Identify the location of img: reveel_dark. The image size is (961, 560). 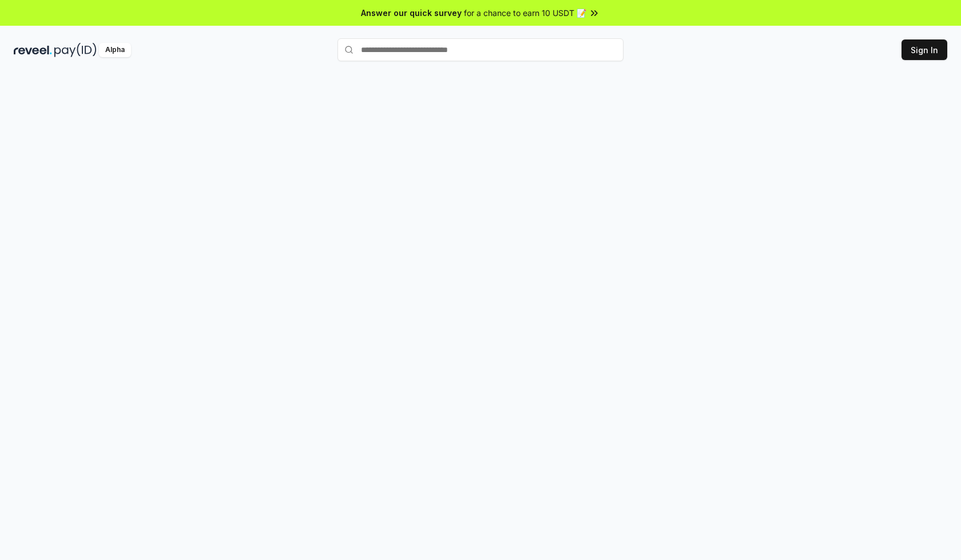
(33, 50).